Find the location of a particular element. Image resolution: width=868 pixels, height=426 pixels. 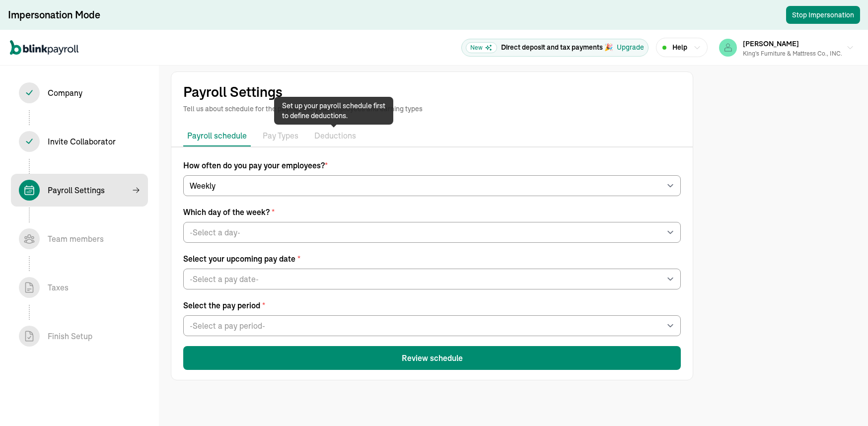

span: Company is located at coordinates (80, 93).